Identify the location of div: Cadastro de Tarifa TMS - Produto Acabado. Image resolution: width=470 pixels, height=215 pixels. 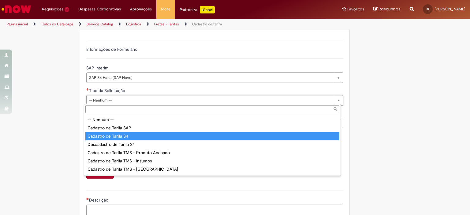
(212, 153).